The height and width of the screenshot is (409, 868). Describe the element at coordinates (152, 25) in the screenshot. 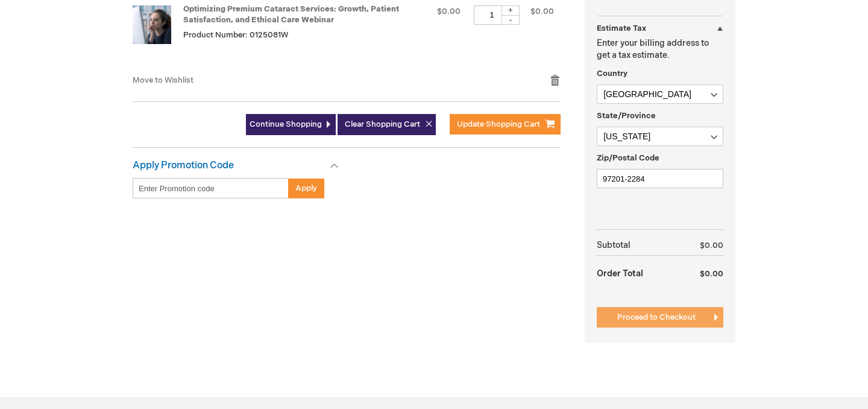

I see `img: Optimizing Premium Cataract Services: Growth, Patient Satisfaction, and Ethical Care Webinar` at that location.